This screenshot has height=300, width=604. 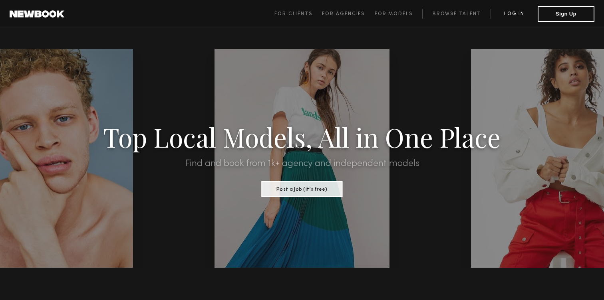 What do you see at coordinates (298, 14) in the screenshot?
I see `a: For Clients` at bounding box center [298, 14].